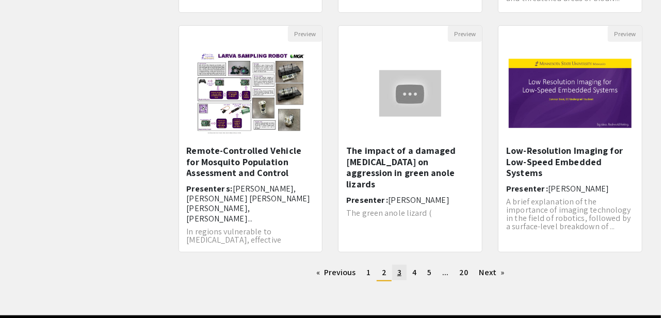 Image resolution: width=661 pixels, height=318 pixels. Describe the element at coordinates (251, 139) in the screenshot. I see `div: Open Presentation <p><span style="color: rgb(13, 13, 13);">Remote-Controlled Vehicle for Mosquito...` at that location.